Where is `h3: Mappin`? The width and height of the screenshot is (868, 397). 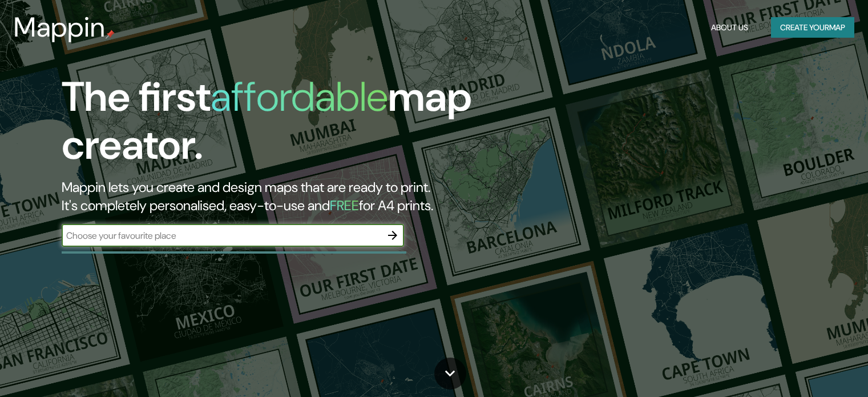
h3: Mappin is located at coordinates (59, 27).